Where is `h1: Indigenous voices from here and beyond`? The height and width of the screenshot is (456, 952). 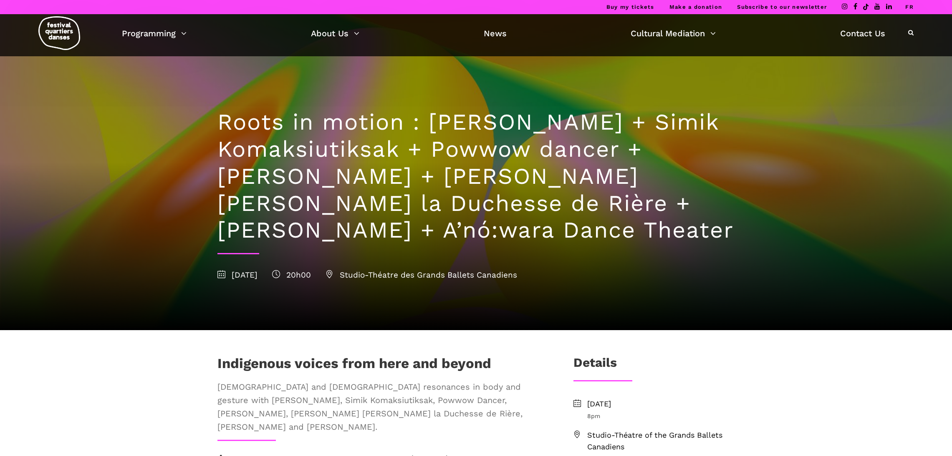
h1: Indigenous voices from here and beyond is located at coordinates (354, 366).